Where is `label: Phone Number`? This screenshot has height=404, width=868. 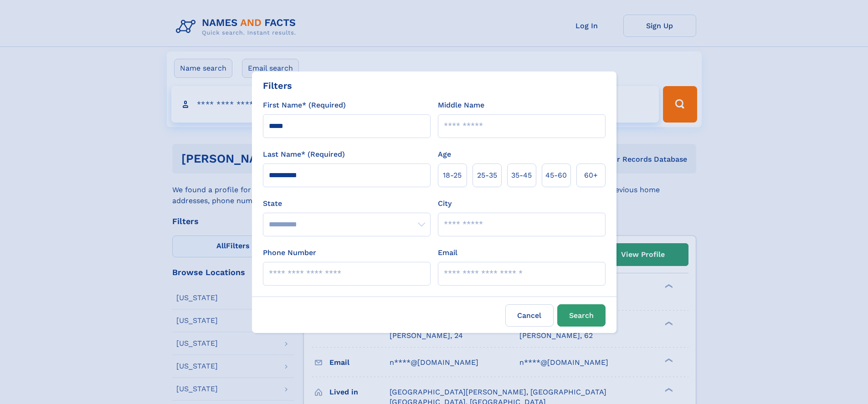
label: Phone Number is located at coordinates (289, 253).